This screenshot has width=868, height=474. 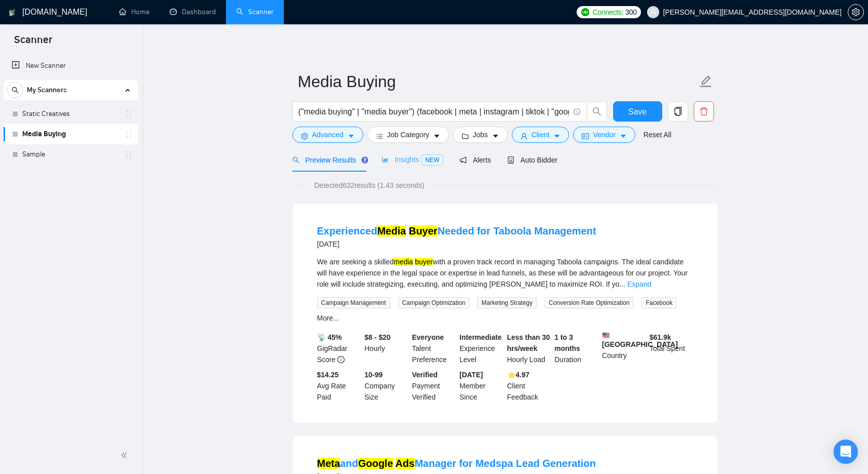 I want to click on b: Everyone, so click(x=428, y=337).